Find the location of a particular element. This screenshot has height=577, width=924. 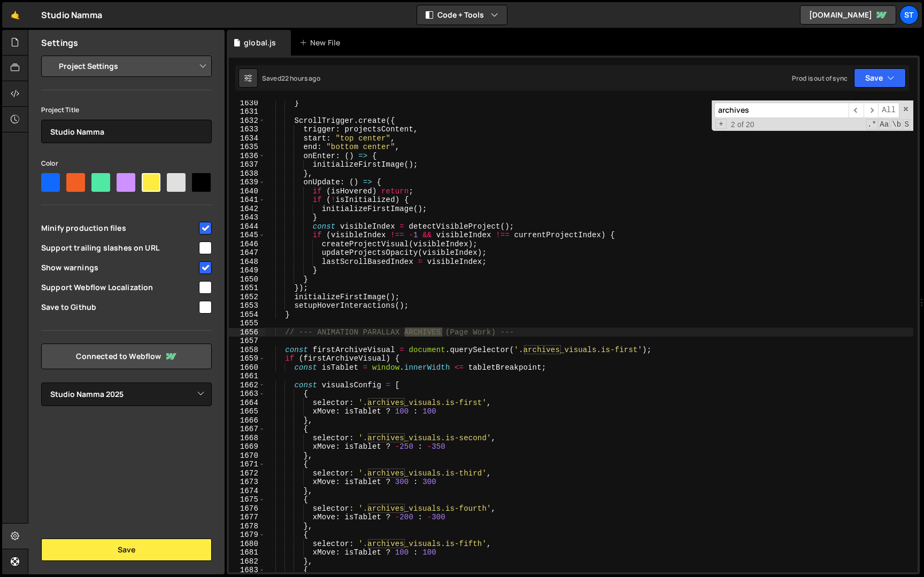

div: 1631 is located at coordinates (247, 112).